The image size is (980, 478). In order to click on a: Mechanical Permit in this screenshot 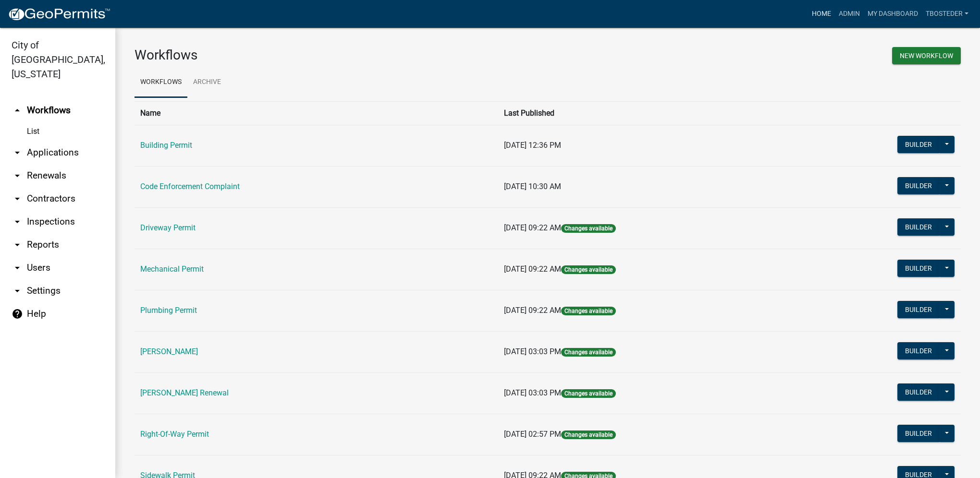, I will do `click(172, 269)`.